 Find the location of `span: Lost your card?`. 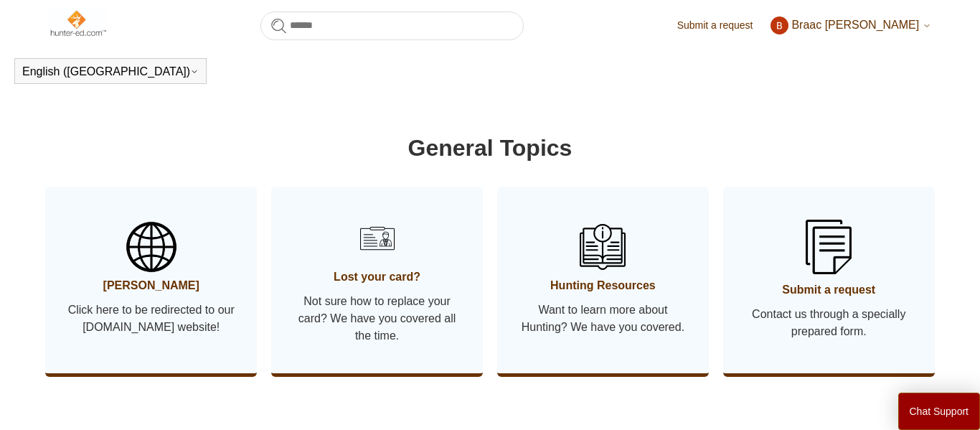

span: Lost your card? is located at coordinates (377, 277).